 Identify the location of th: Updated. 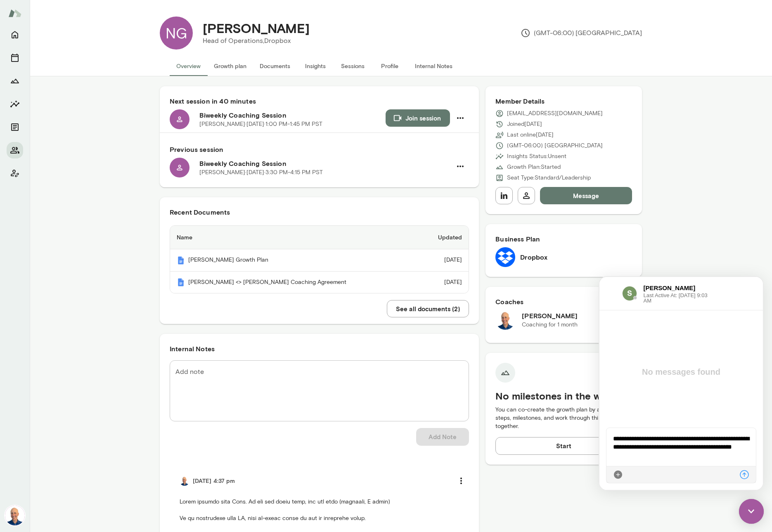
(443, 237).